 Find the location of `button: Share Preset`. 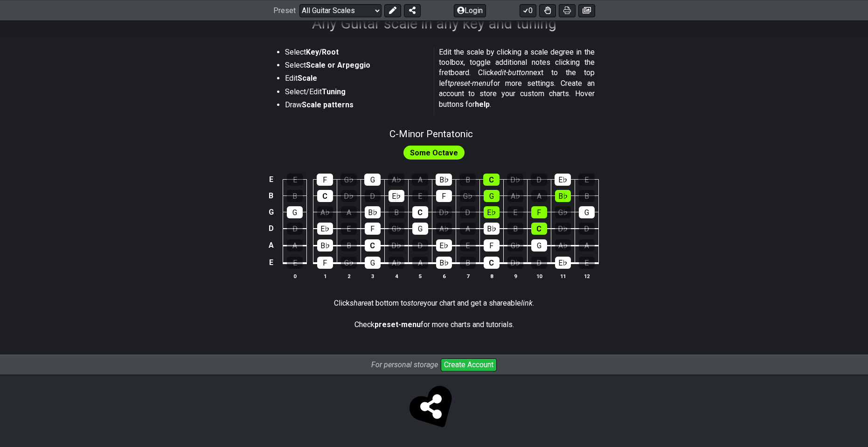

button: Share Preset is located at coordinates (412, 10).